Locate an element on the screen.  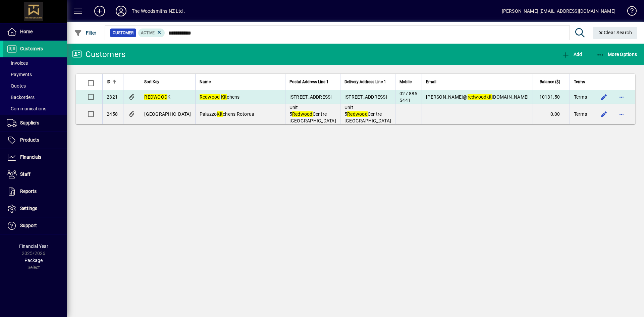
em: redwood is located at coordinates (477, 97).